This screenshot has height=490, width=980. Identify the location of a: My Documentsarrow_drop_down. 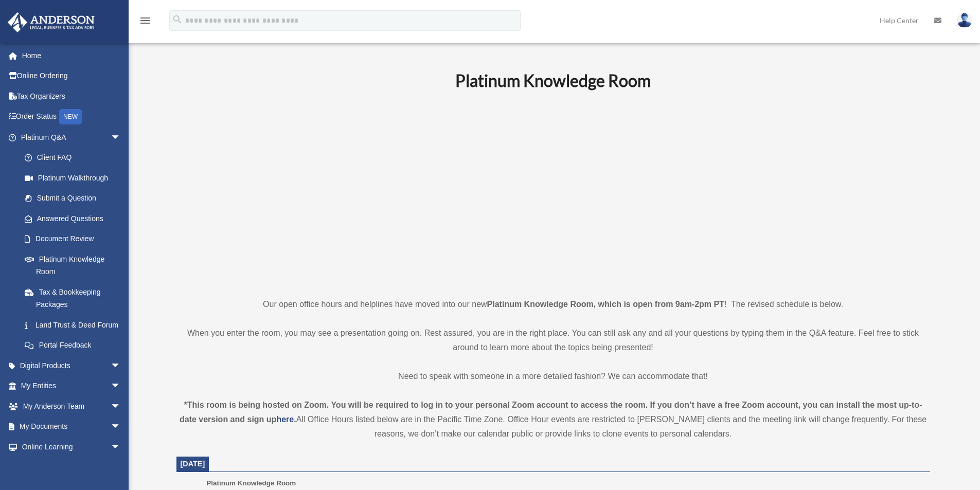
(72, 427).